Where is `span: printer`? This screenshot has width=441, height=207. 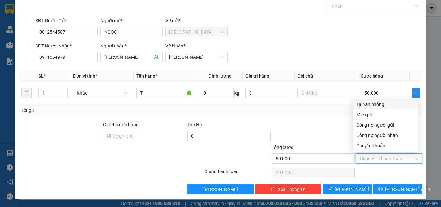 span: printer is located at coordinates (380, 189).